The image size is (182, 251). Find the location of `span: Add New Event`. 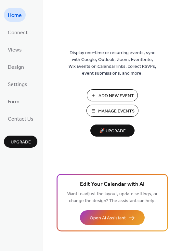

span: Add New Event is located at coordinates (116, 96).